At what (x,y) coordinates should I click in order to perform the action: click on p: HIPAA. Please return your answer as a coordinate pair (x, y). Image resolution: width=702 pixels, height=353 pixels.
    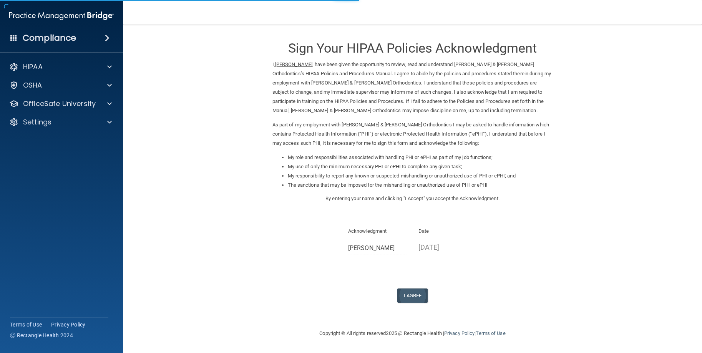
    Looking at the image, I should click on (33, 67).